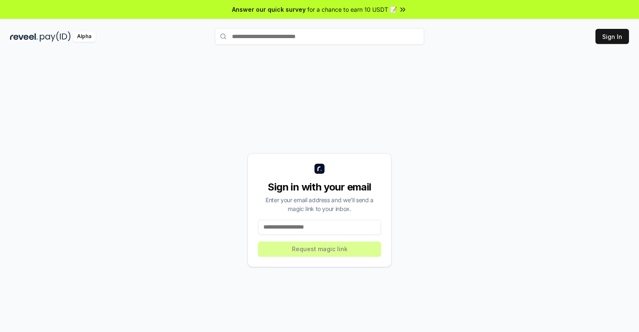 This screenshot has width=639, height=332. I want to click on span: Answer our quick survey, so click(269, 9).